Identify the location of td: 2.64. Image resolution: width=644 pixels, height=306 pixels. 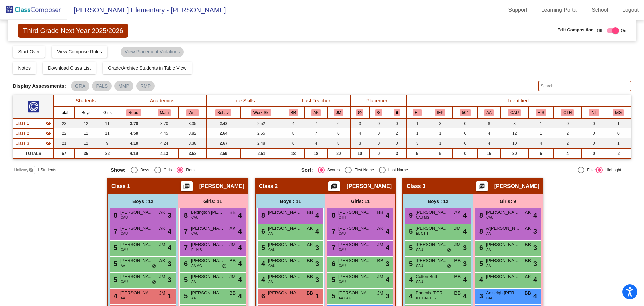
(224, 133).